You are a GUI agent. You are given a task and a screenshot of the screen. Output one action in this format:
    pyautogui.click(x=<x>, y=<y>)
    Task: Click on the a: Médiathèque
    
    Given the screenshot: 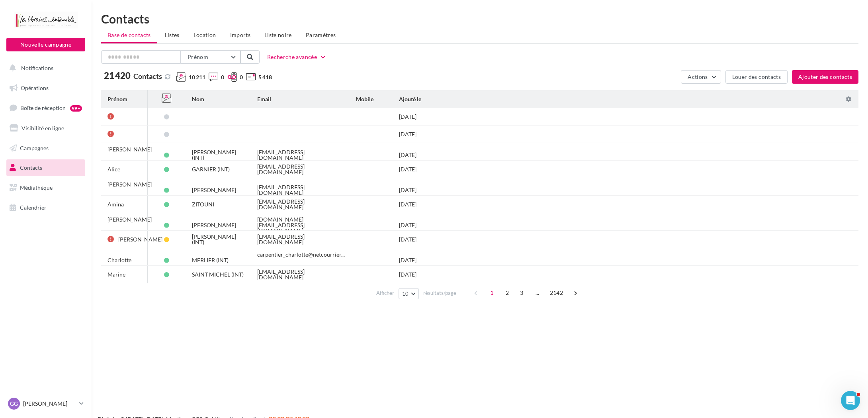 What is the action you would take?
    pyautogui.click(x=46, y=187)
    